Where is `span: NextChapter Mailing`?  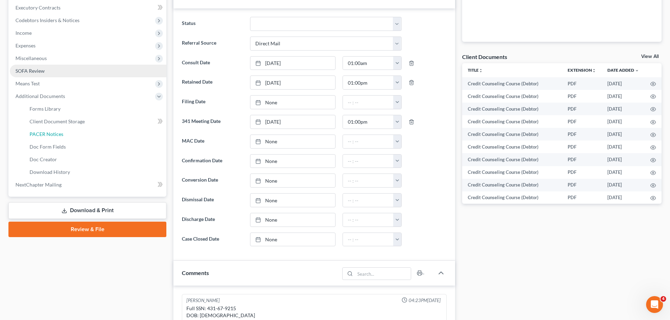
span: NextChapter Mailing is located at coordinates (38, 185).